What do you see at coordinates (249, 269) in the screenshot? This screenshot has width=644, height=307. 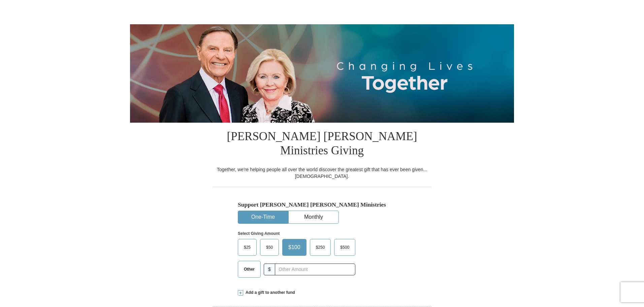 I see `span: Other` at bounding box center [249, 269].